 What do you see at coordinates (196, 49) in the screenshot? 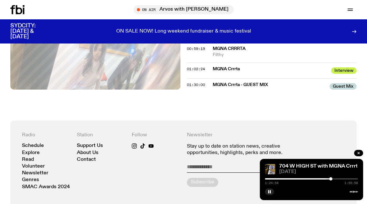
I see `span: 00:59:19` at bounding box center [196, 49].